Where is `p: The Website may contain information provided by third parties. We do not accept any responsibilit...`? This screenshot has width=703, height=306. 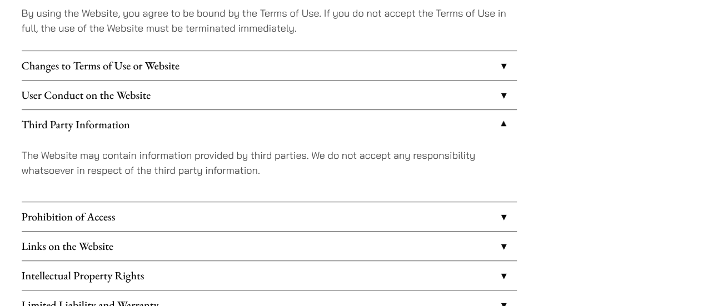
p: The Website may contain information provided by third parties. We do not accept any responsibilit... is located at coordinates (269, 163).